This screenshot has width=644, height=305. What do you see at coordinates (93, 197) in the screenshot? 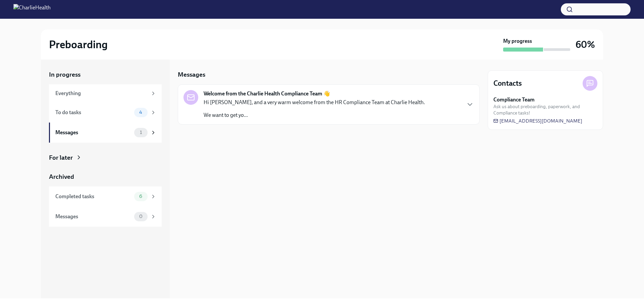
I see `div: Completed tasks` at bounding box center [93, 197].